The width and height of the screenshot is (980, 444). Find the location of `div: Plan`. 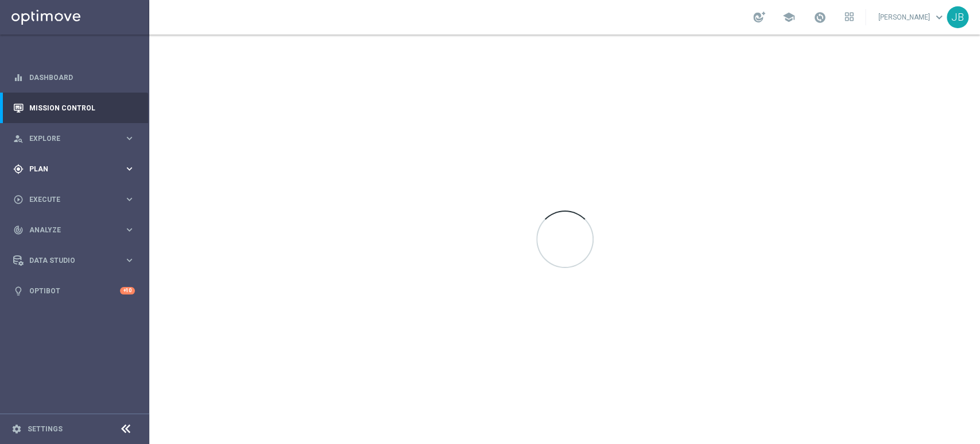

div: Plan is located at coordinates (68, 169).